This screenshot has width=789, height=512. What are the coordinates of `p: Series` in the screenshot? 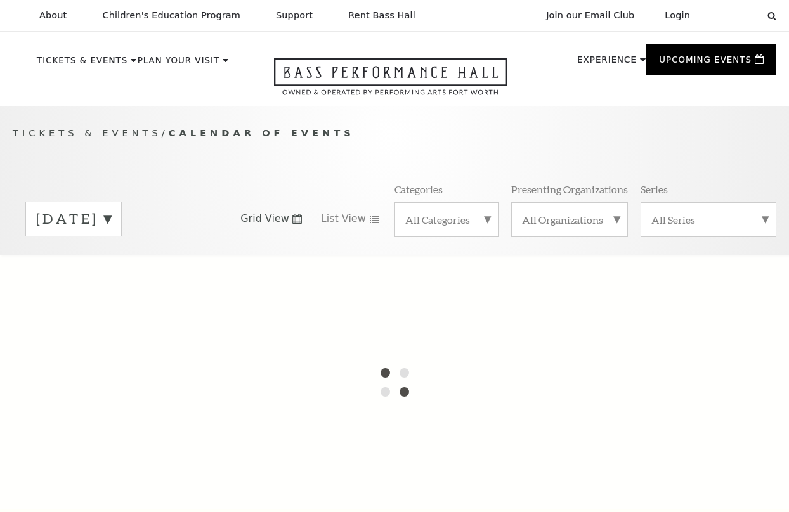 It's located at (654, 189).